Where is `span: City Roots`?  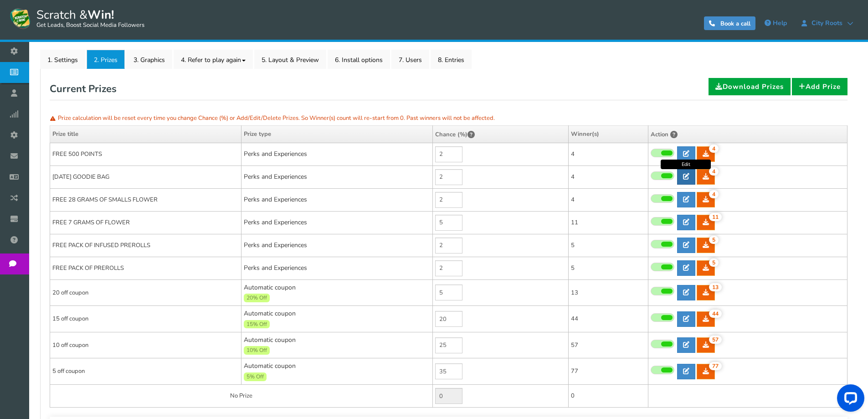
span: City Roots is located at coordinates (827, 23).